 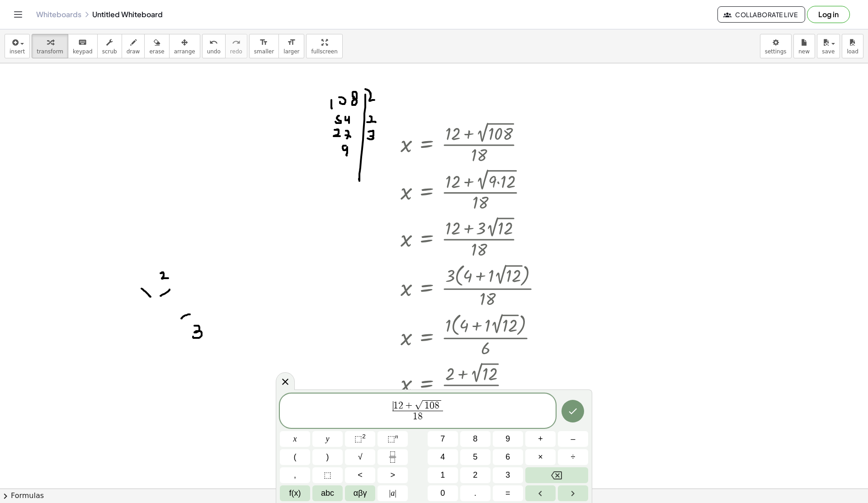 I want to click on span: undo, so click(x=214, y=52).